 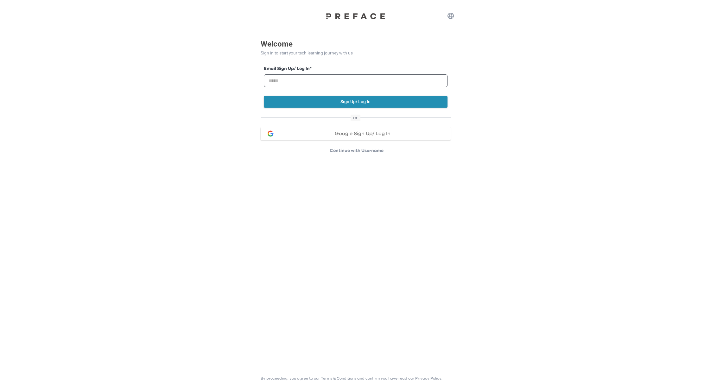 What do you see at coordinates (355, 53) in the screenshot?
I see `p: Sign in to start your tech learning journey with us` at bounding box center [355, 53].